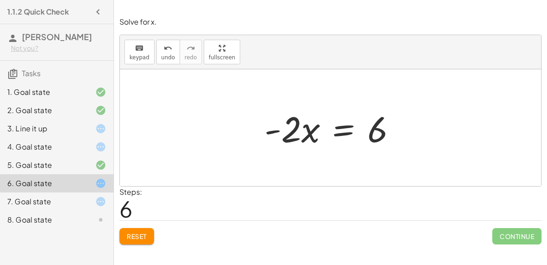 The height and width of the screenshot is (265, 547). I want to click on div: 7. Goal state, so click(44, 202).